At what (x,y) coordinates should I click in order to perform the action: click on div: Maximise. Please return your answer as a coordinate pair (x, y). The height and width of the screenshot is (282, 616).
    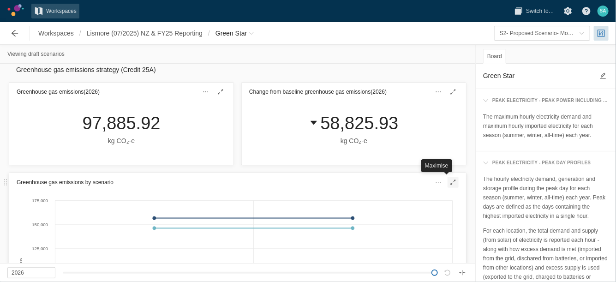
    Looking at the image, I should click on (437, 166).